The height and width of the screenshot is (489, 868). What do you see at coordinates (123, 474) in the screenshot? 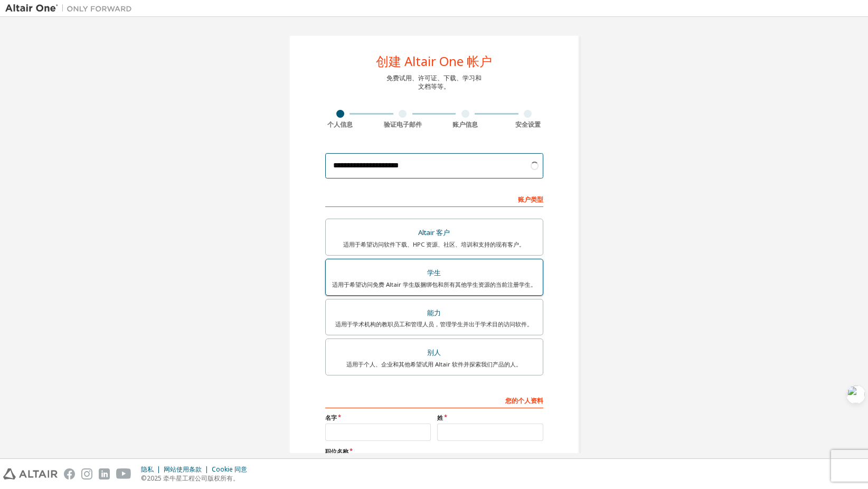
I see `img: youtube.svg` at bounding box center [123, 474].